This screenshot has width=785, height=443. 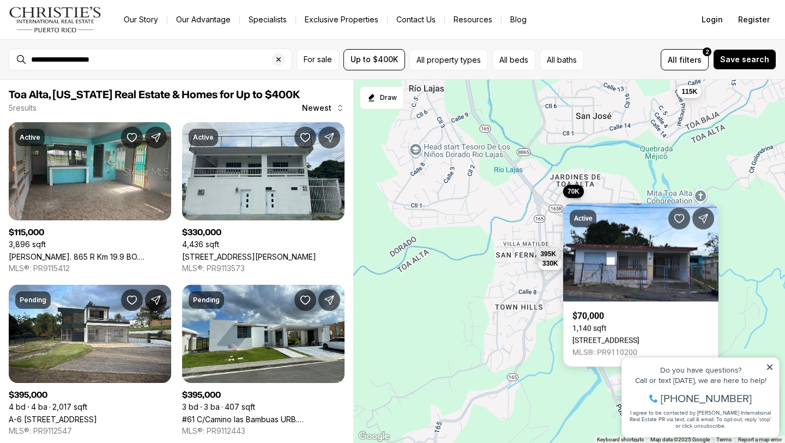 I want to click on a: Carr. 865 R Km 19.9 BO. CANDELARIA, TOA BAJA PR, 00949, so click(x=90, y=256).